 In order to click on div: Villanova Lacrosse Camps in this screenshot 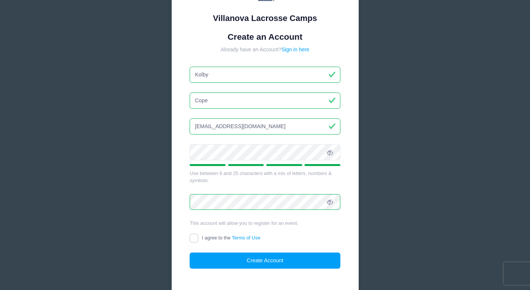, I will do `click(265, 18)`.